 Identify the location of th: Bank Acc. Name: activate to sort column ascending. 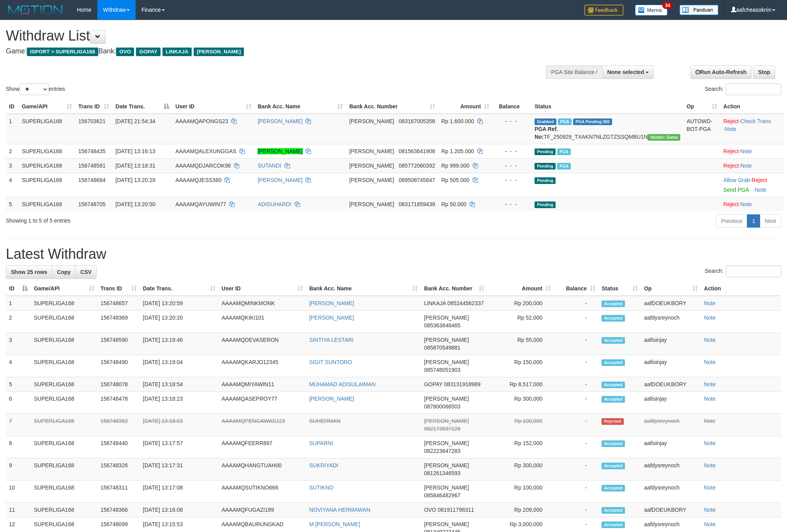
(364, 288).